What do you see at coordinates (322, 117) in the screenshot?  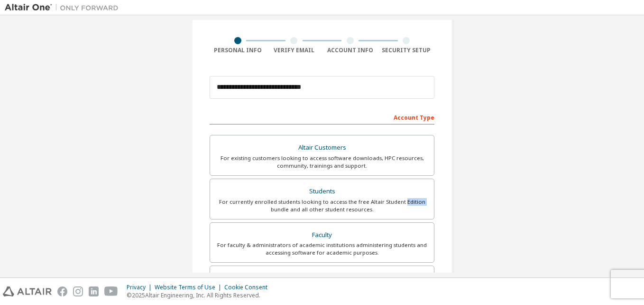 I see `div: Account Type` at bounding box center [322, 117].